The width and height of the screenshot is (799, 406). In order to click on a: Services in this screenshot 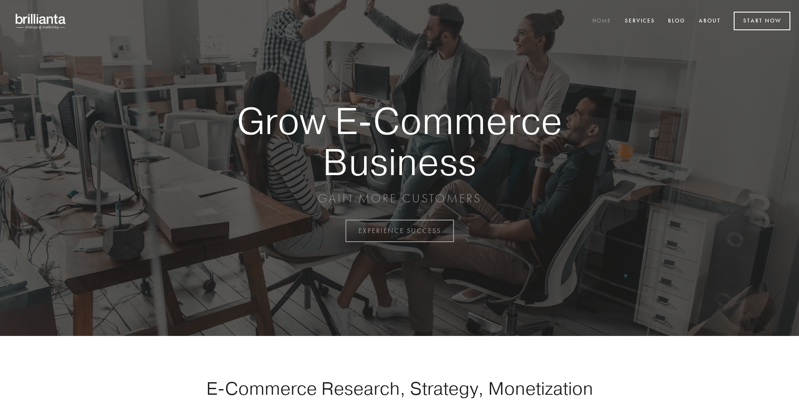, I will do `click(640, 21)`.